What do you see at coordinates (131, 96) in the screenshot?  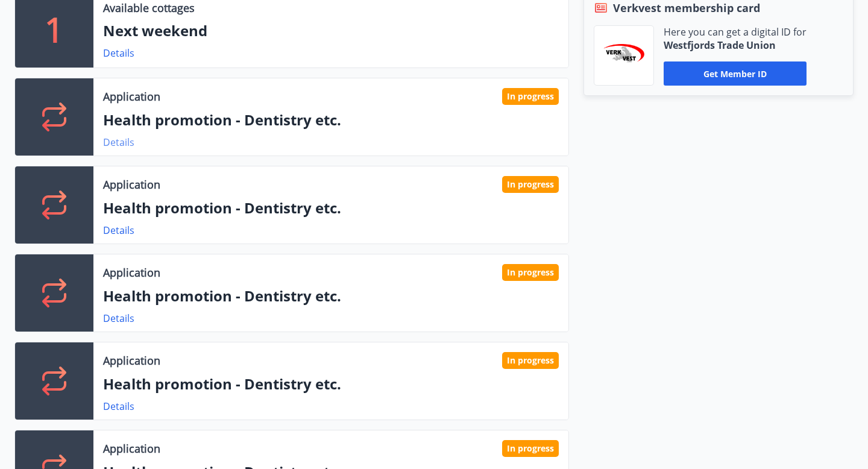 I see `p: Application` at bounding box center [131, 96].